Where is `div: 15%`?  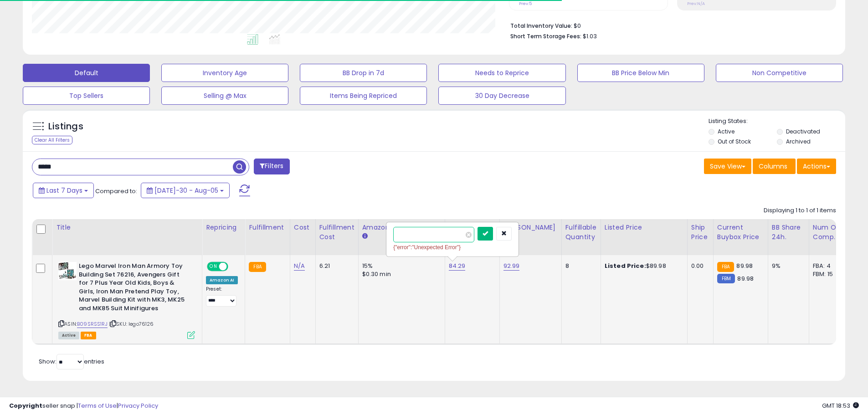
div: 15% is located at coordinates (400, 266).